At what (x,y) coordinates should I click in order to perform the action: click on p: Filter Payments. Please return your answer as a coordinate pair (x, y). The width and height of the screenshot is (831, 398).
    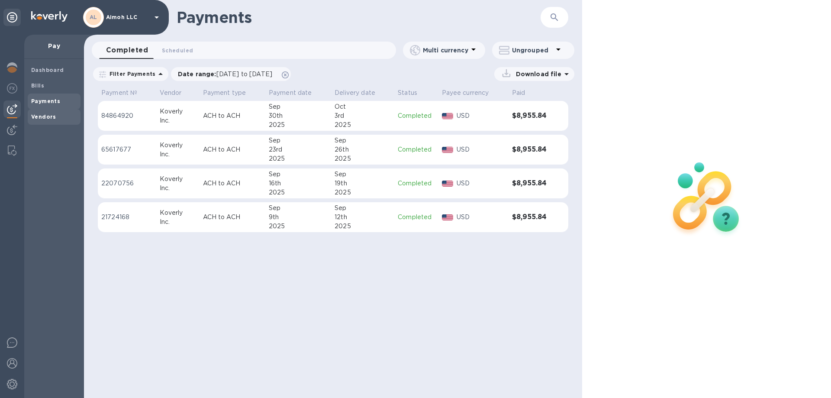
    Looking at the image, I should click on (131, 74).